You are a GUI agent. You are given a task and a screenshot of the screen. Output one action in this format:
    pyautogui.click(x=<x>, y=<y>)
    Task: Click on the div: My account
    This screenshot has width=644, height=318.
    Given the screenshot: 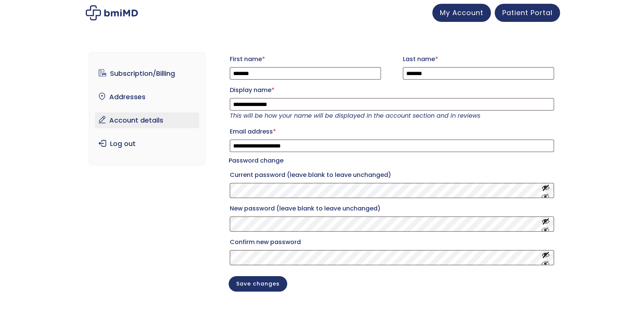 What is the action you would take?
    pyautogui.click(x=112, y=13)
    